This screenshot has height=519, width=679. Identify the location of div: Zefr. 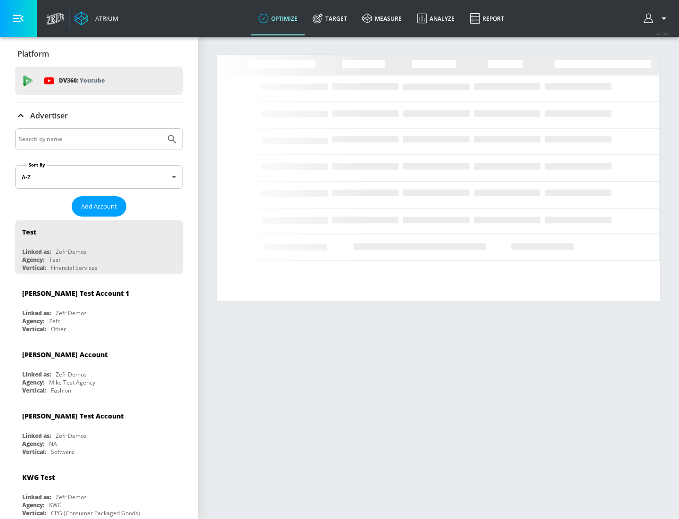
(54, 321).